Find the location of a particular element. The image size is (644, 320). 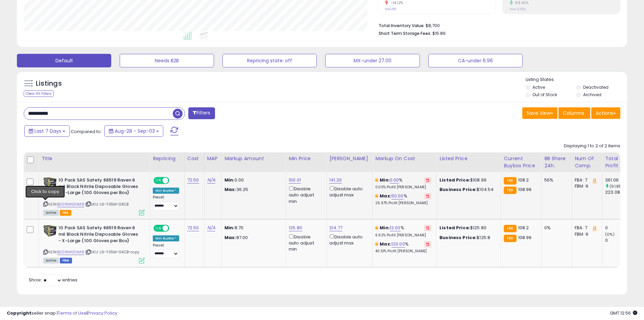

a: 141.20 is located at coordinates (335, 180).